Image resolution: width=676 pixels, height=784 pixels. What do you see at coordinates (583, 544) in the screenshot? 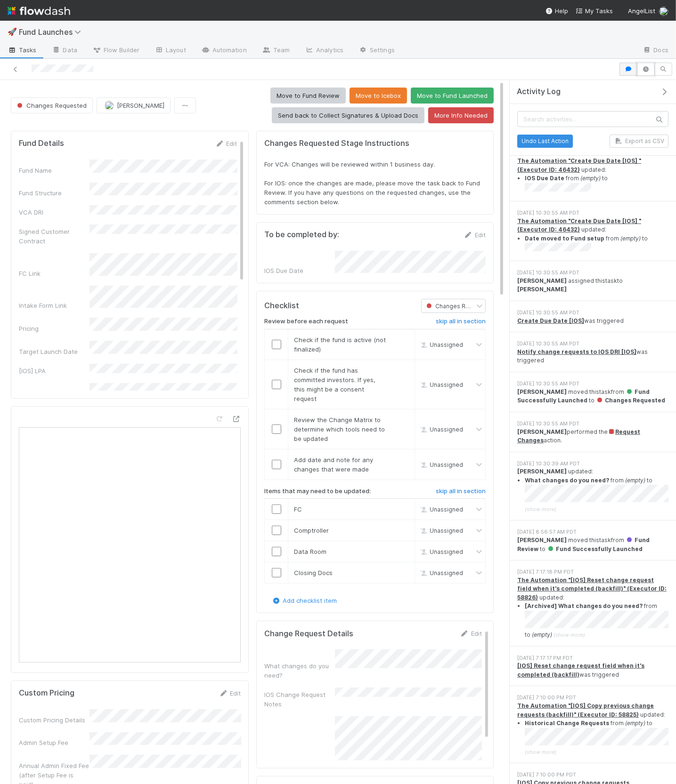
I see `span: Fund Review` at bounding box center [583, 544].